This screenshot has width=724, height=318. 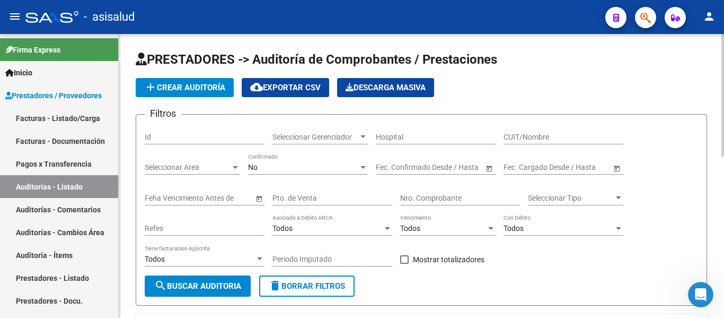 I want to click on span: Crear Auditoría, so click(x=185, y=87).